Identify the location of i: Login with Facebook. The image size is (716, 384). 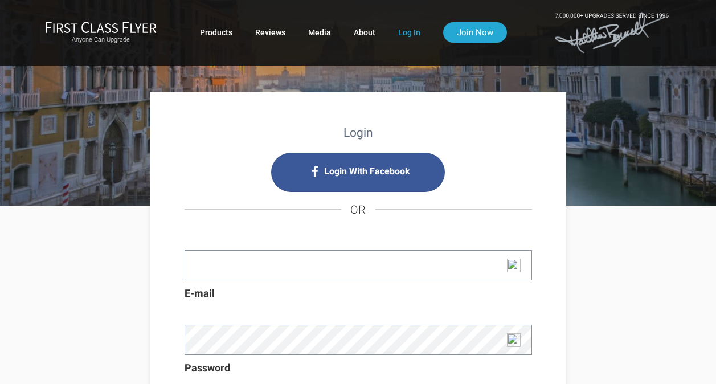
(357, 172).